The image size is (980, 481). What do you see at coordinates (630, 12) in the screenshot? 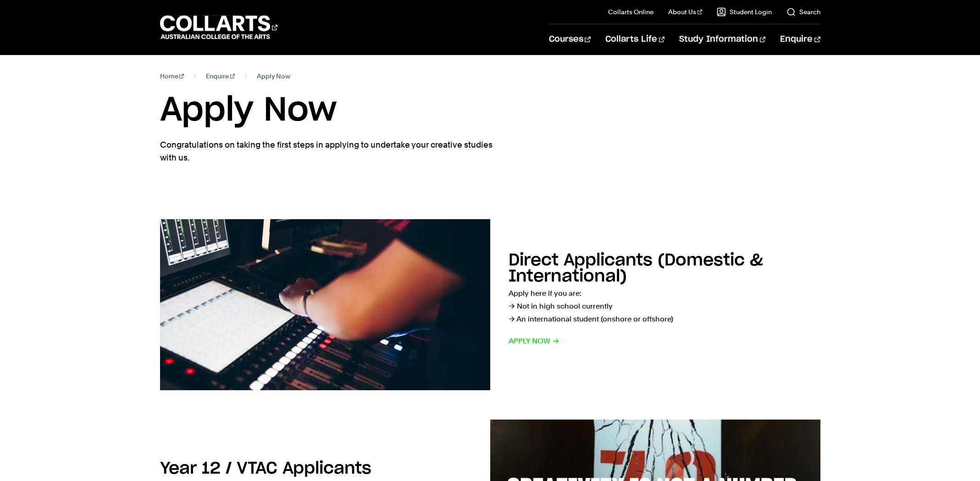
I see `a: Collarts Online` at bounding box center [630, 12].